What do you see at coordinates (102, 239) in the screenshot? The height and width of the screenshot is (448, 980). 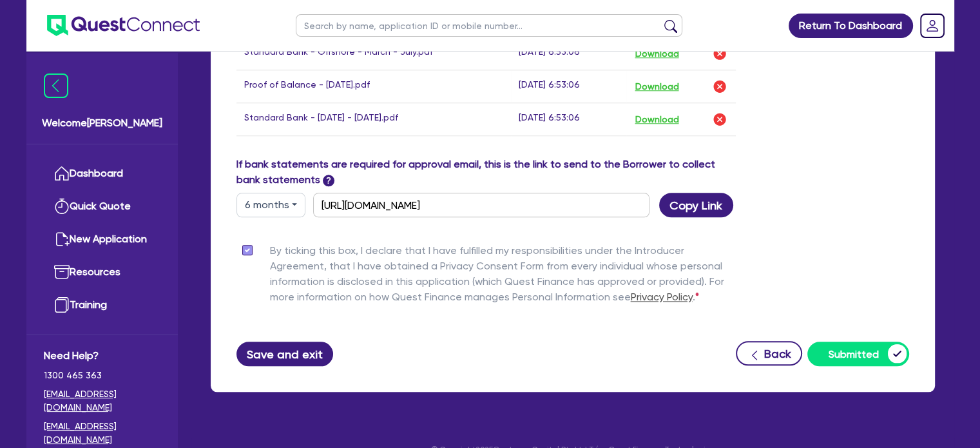 I see `a: New Application` at bounding box center [102, 239].